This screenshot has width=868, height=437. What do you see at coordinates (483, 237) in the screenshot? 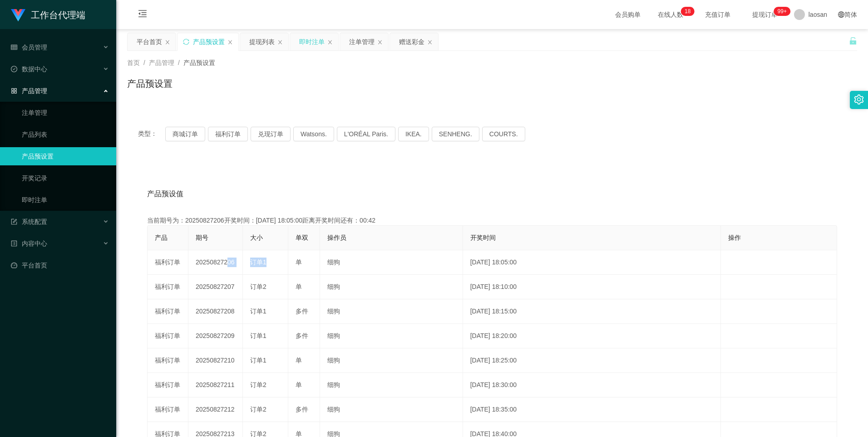
I see `span: 开奖时间` at bounding box center [483, 237].